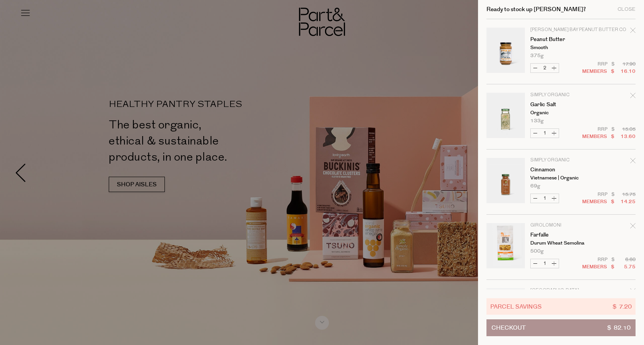 This screenshot has height=345, width=644. Describe the element at coordinates (622, 307) in the screenshot. I see `span: $ 7.20` at that location.